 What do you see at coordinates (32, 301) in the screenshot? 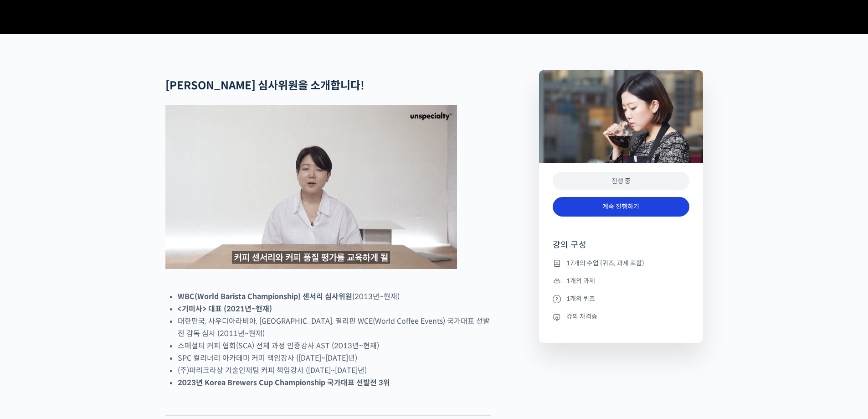
I see `a: 홈` at bounding box center [32, 301].